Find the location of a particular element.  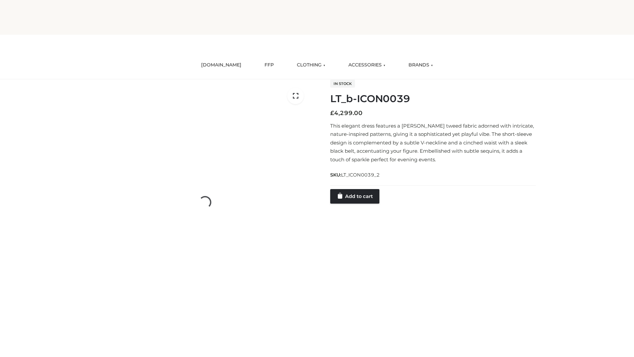

a: CLOTHING is located at coordinates (311, 65).